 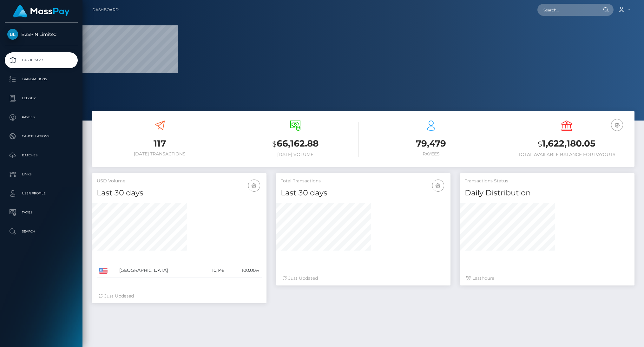 What do you see at coordinates (41, 117) in the screenshot?
I see `a: Payees` at bounding box center [41, 117].